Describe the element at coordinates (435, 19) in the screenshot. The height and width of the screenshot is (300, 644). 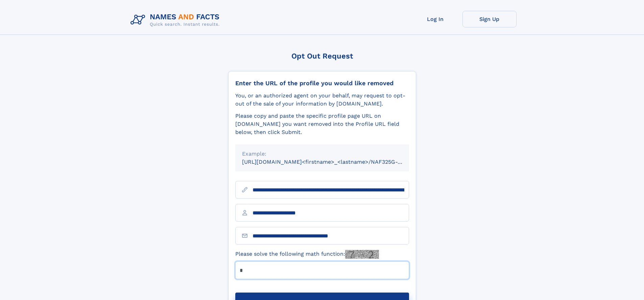
I see `a: Log In` at that location.